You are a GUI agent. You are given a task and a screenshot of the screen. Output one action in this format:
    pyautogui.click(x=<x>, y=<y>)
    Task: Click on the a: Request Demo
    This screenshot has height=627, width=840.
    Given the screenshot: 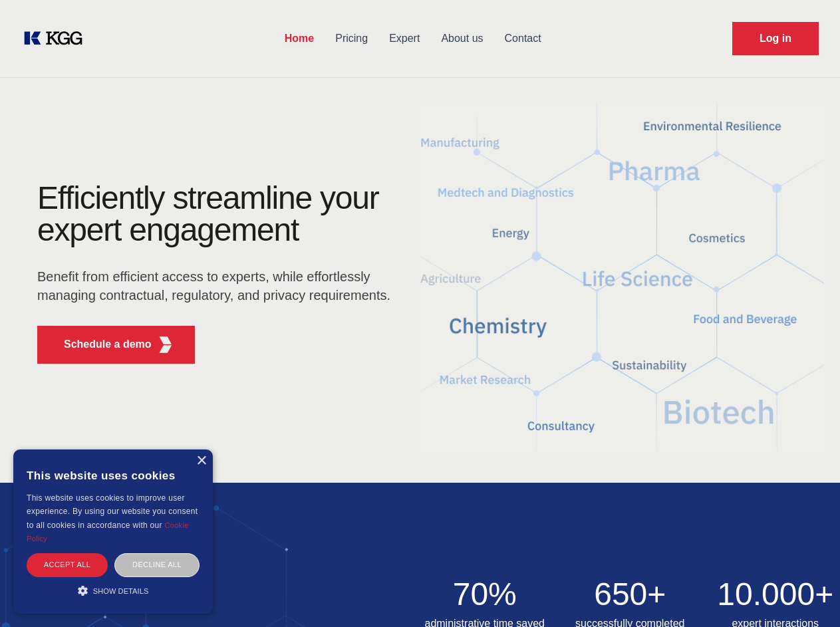 What is the action you would take?
    pyautogui.click(x=775, y=39)
    